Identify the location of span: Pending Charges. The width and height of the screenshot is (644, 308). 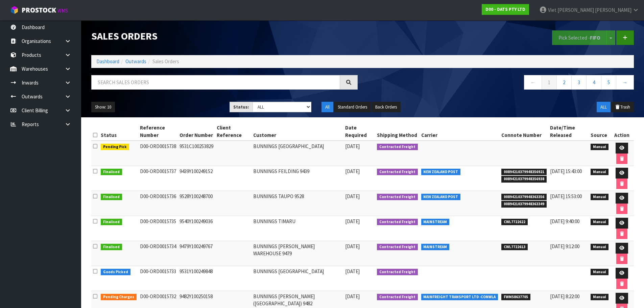
(119, 297).